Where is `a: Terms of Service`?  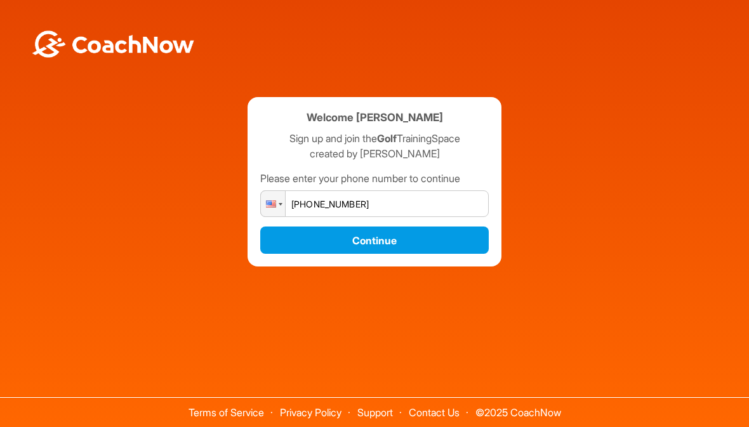 a: Terms of Service is located at coordinates (226, 413).